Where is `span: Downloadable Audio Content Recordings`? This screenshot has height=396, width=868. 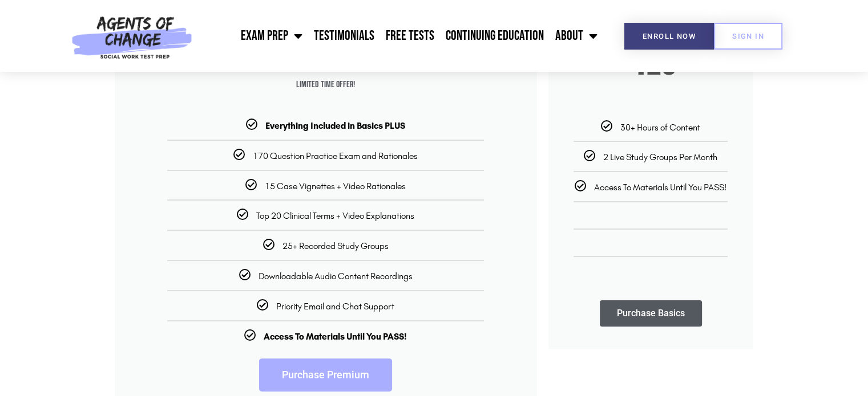 span: Downloadable Audio Content Recordings is located at coordinates (335, 276).